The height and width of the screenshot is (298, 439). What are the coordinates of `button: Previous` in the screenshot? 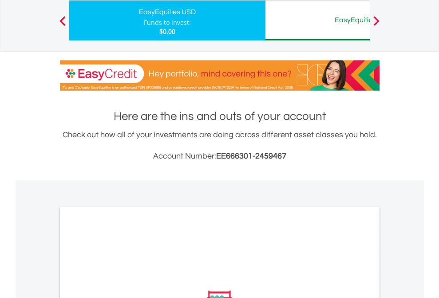 It's located at (63, 25).